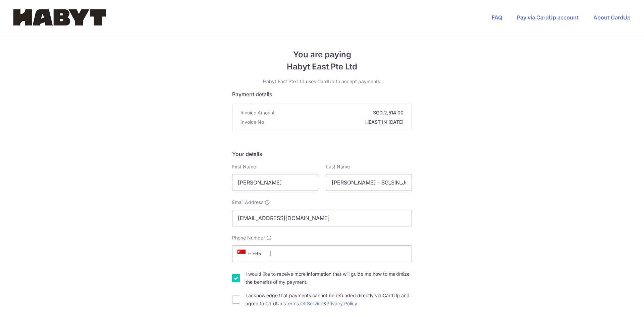 This screenshot has height=317, width=644. What do you see at coordinates (322, 94) in the screenshot?
I see `h5: Payment details` at bounding box center [322, 94].